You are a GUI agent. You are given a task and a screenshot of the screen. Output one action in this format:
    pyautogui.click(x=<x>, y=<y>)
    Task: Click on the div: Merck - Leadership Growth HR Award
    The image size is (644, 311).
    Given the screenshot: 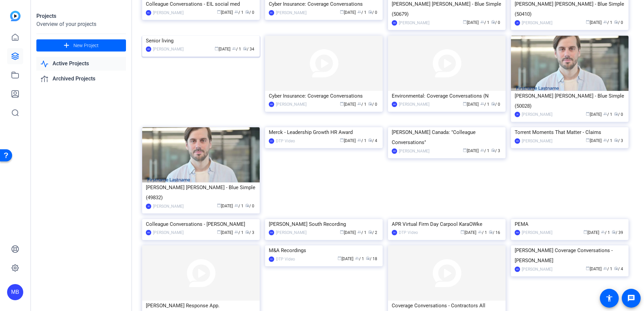 What is the action you would take?
    pyautogui.click(x=324, y=133)
    